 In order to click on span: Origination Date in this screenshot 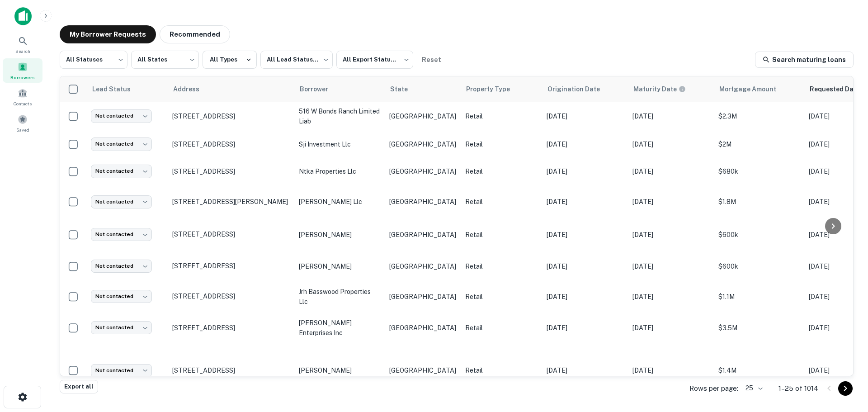, I will do `click(579, 89)`.